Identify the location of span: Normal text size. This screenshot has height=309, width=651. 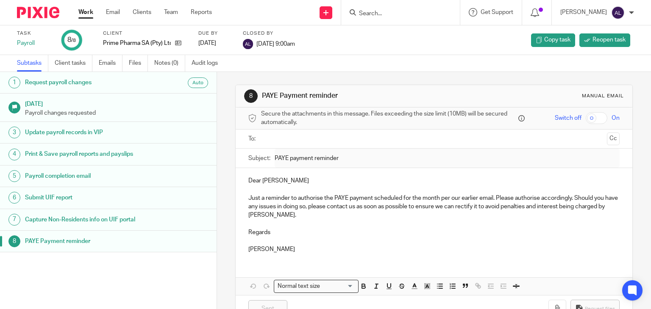
(299, 286).